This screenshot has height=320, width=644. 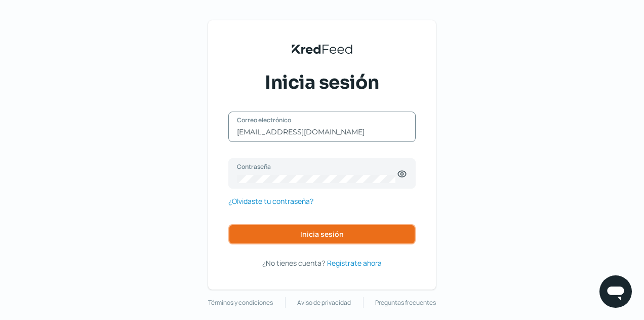 What do you see at coordinates (354, 262) in the screenshot?
I see `span: Regístrate ahora` at bounding box center [354, 262].